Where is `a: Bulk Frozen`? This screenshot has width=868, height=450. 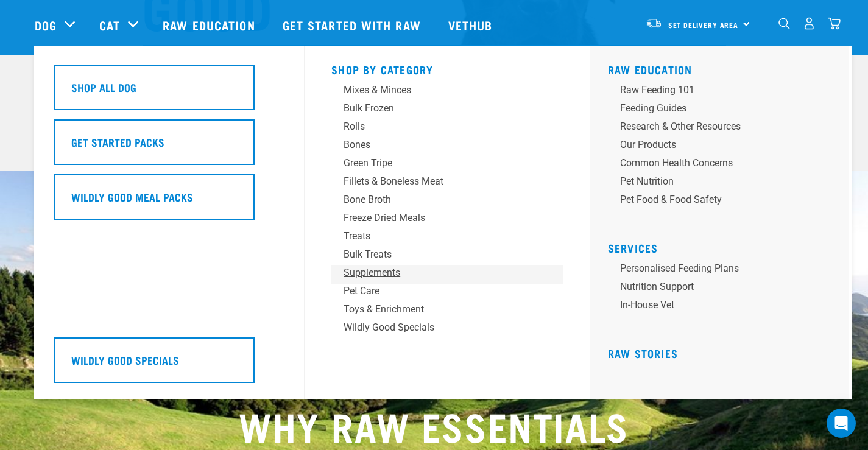
a: Bulk Frozen is located at coordinates (447, 110).